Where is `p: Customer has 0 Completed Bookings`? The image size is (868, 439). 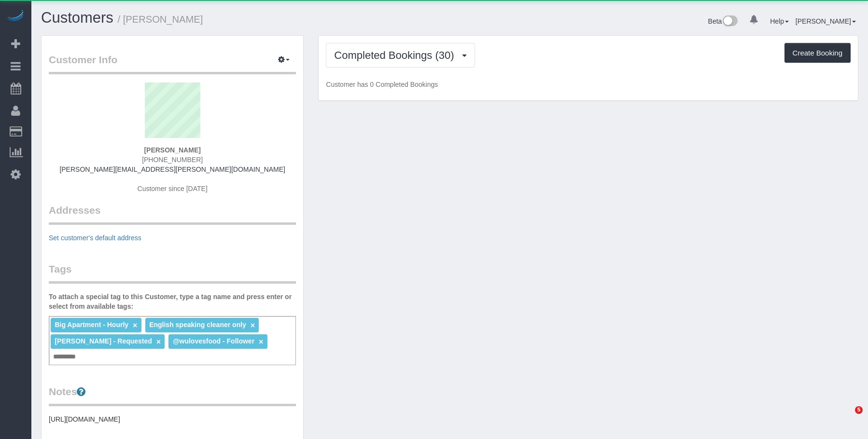 p: Customer has 0 Completed Bookings is located at coordinates (588, 85).